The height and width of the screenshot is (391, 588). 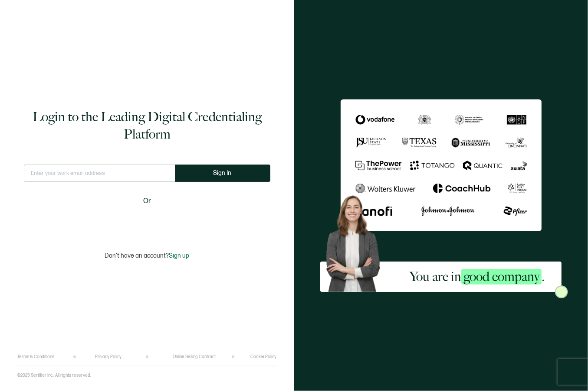 I want to click on p: Don't have an account?, so click(x=147, y=256).